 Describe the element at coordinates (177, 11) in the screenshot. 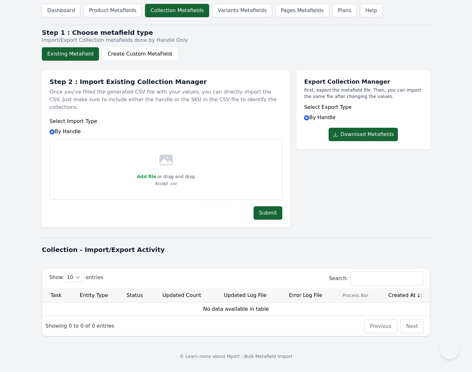

I see `a: Collection Metafields` at that location.